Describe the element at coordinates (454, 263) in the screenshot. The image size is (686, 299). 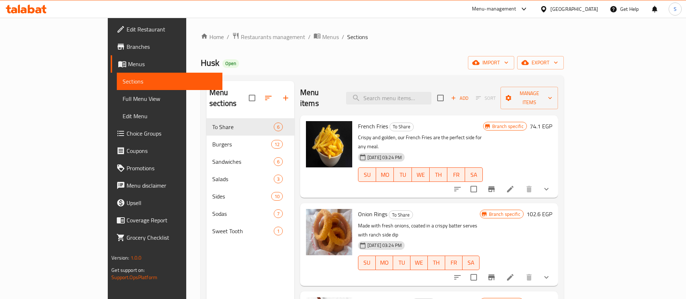
I see `button: FR` at that location.